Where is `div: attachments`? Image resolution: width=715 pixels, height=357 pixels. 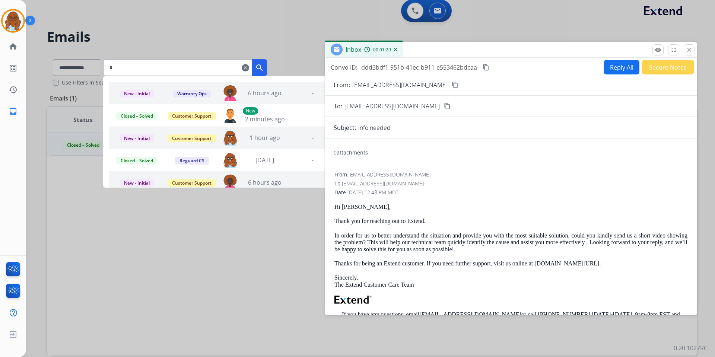
div: attachments is located at coordinates (351, 153).